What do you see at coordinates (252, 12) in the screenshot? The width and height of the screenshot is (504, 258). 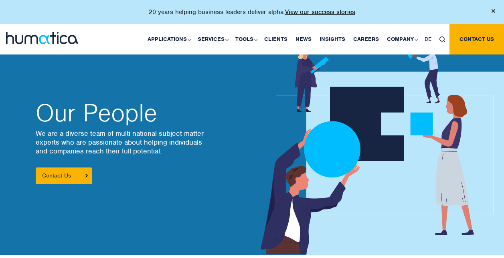 I see `p: 20 years helping business leaders deliver alpha.` at bounding box center [252, 12].